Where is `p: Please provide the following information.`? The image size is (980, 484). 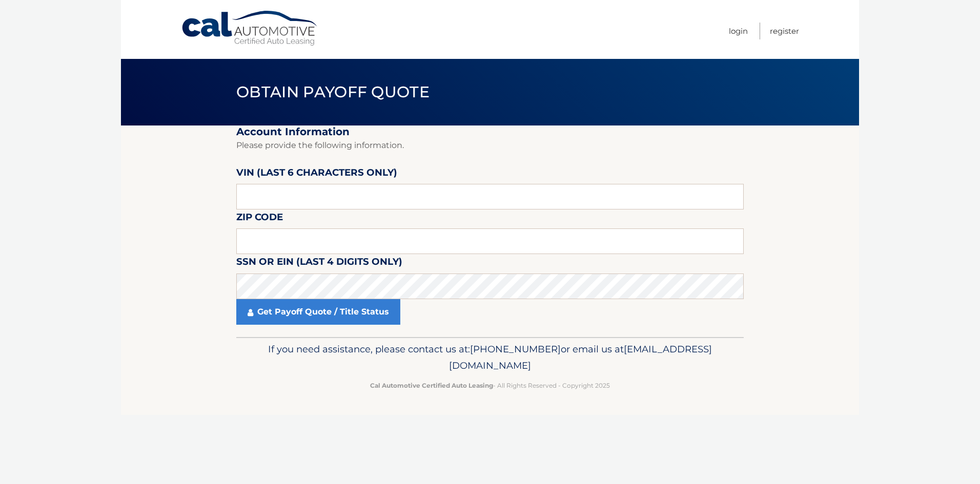
p: Please provide the following information. is located at coordinates (490, 146).